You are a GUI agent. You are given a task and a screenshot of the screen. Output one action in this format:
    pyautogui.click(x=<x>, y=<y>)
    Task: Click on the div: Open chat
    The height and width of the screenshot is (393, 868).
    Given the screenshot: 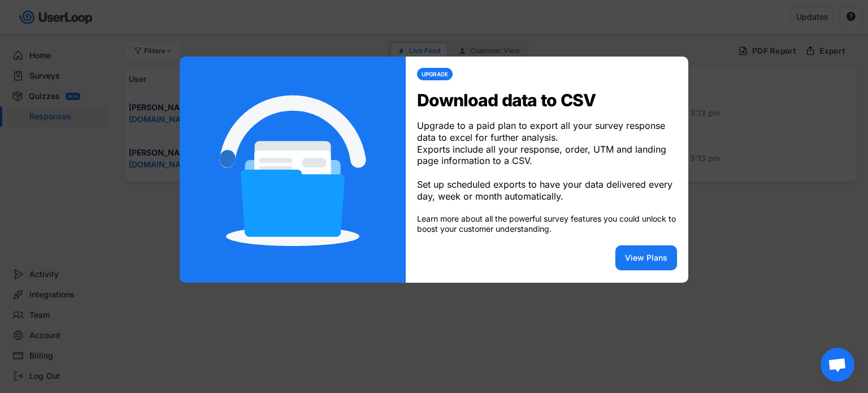 What is the action you would take?
    pyautogui.click(x=837, y=364)
    